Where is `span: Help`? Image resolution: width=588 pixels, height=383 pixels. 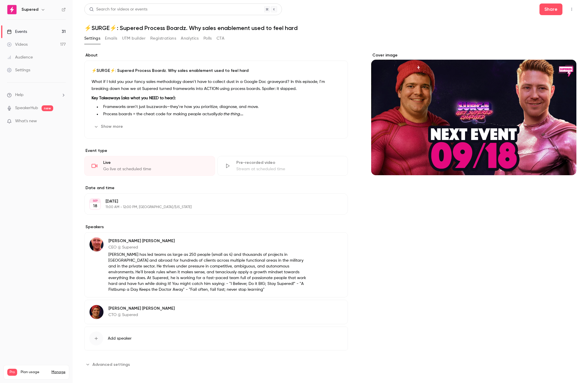
span: Help is located at coordinates (19, 95).